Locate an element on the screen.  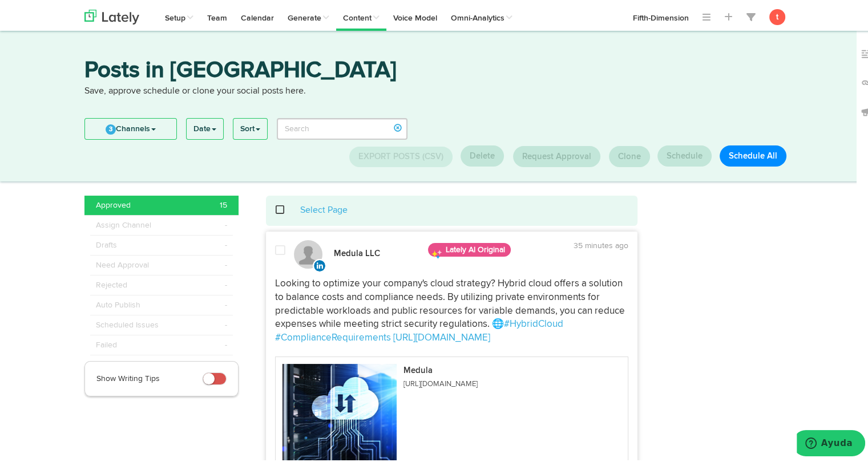
p: Medula is located at coordinates (441, 368).